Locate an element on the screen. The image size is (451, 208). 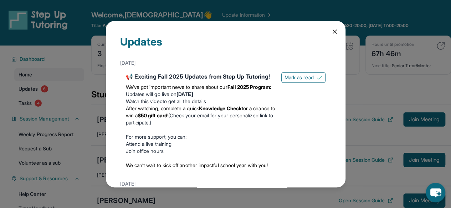
a: Watch this video is located at coordinates (144, 101).